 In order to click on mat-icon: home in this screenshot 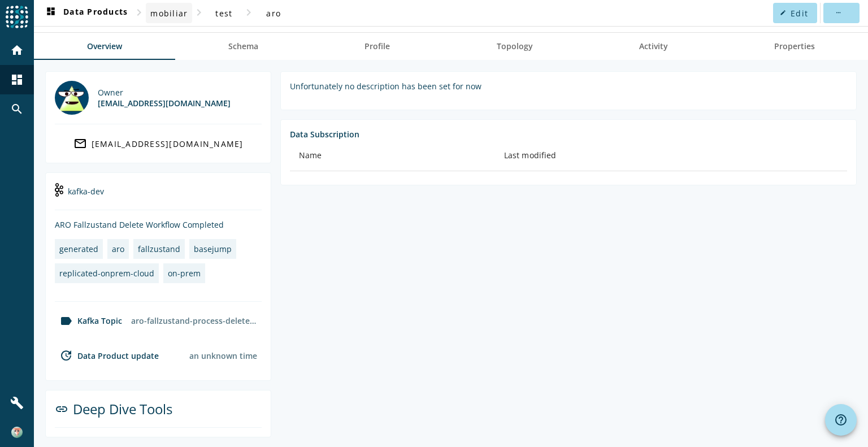, I will do `click(17, 50)`.